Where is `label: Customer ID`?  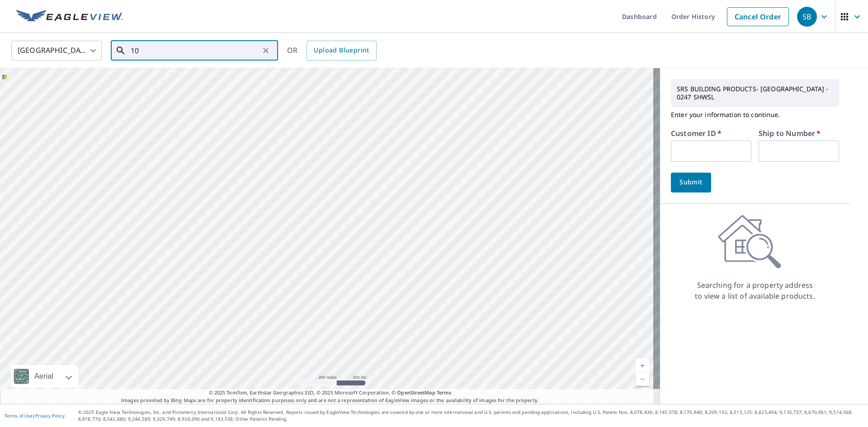
label: Customer ID is located at coordinates (696, 133).